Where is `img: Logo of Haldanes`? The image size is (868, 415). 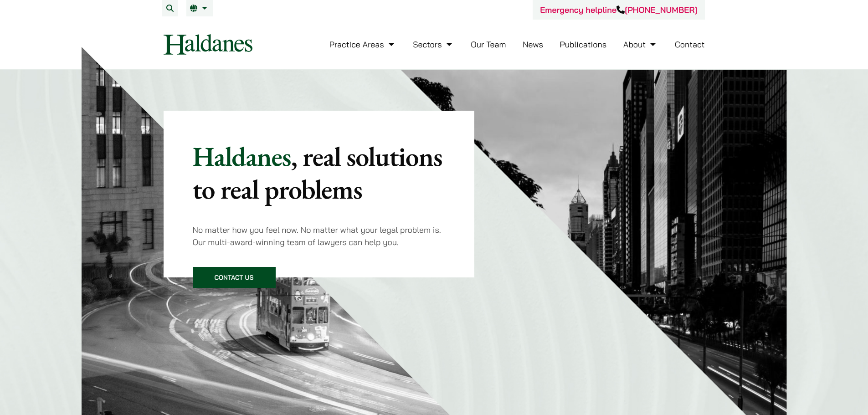 img: Logo of Haldanes is located at coordinates (208, 45).